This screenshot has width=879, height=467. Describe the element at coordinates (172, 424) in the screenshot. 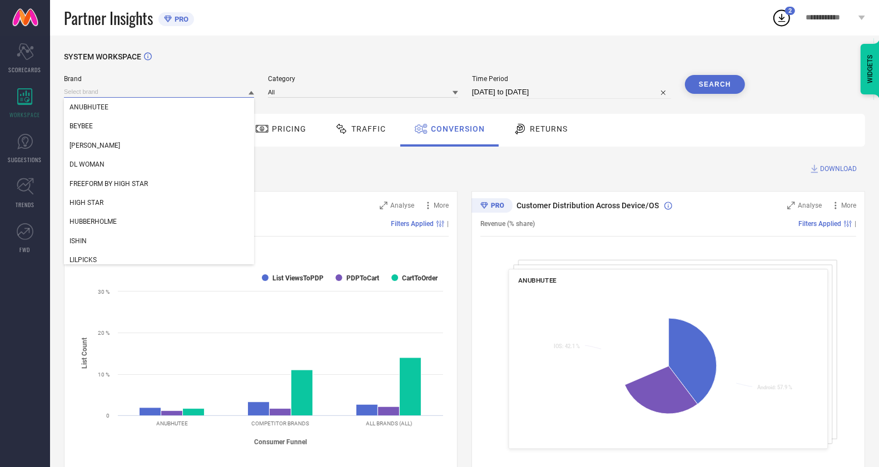

I see `text: ANUBHUTEE` at that location.